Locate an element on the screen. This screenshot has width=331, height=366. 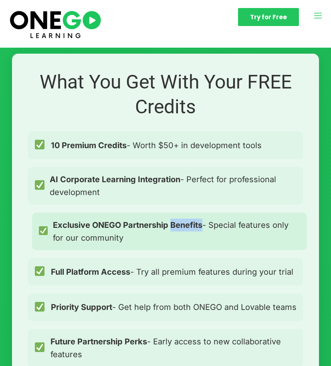
h2: What You Get With Your FREE Credits is located at coordinates (165, 95).